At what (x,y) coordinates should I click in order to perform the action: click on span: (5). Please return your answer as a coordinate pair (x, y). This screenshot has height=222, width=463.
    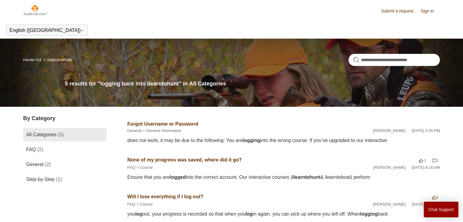
    Looking at the image, I should click on (61, 134).